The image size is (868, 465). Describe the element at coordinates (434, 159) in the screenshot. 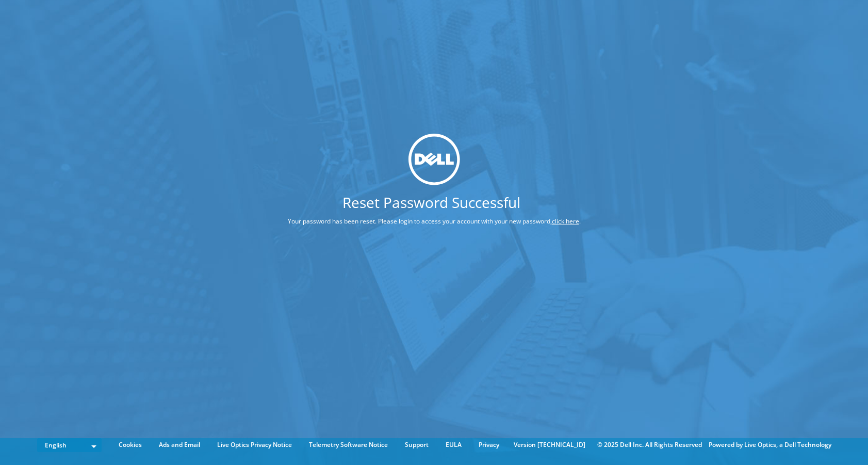

I see `img: dell_svg_logo.svg` at that location.